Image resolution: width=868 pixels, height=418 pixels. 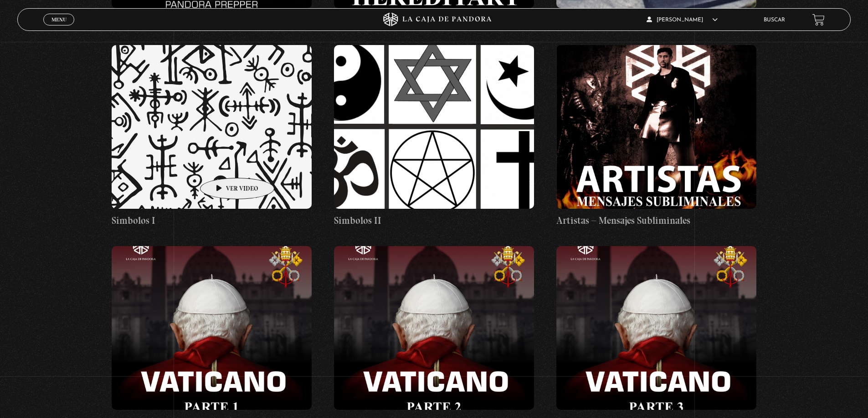 I want to click on a: Artistas – Mensajes Subliminales, so click(x=656, y=137).